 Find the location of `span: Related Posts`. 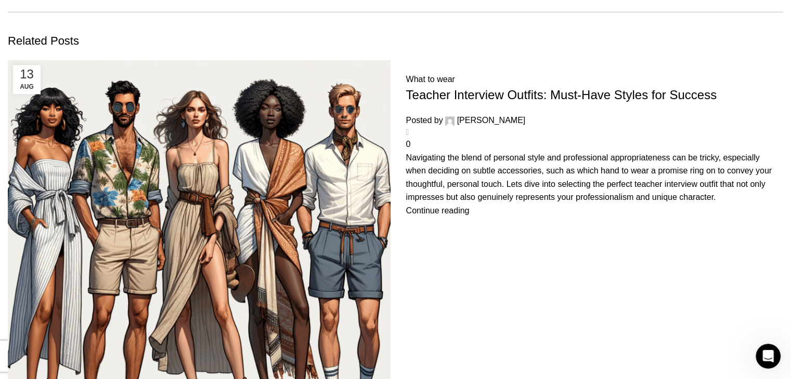

span: Related Posts is located at coordinates (43, 41).